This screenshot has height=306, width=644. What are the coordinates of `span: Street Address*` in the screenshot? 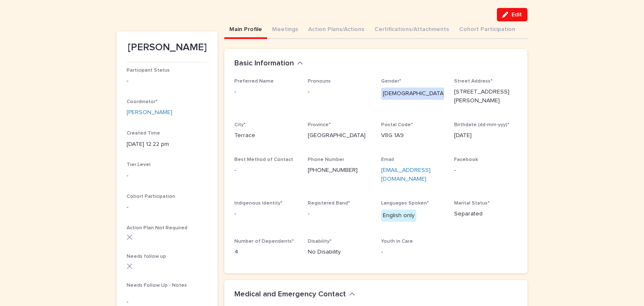 It's located at (473, 82).